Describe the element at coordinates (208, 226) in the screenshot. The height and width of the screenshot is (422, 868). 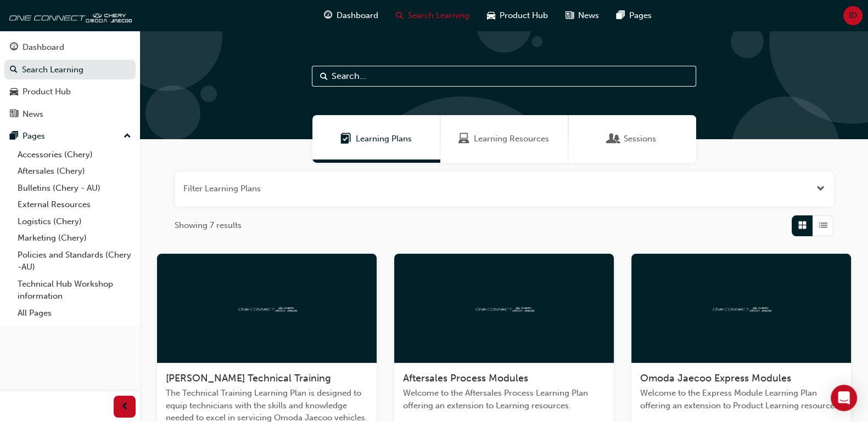
I see `span: Showing 7 results` at that location.